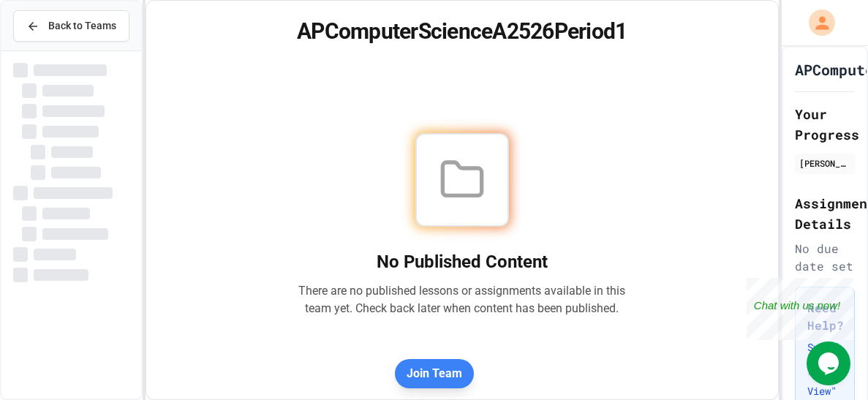  I want to click on p: There are no published lessons or assignments available in this team yet. Check back later when c..., so click(462, 300).